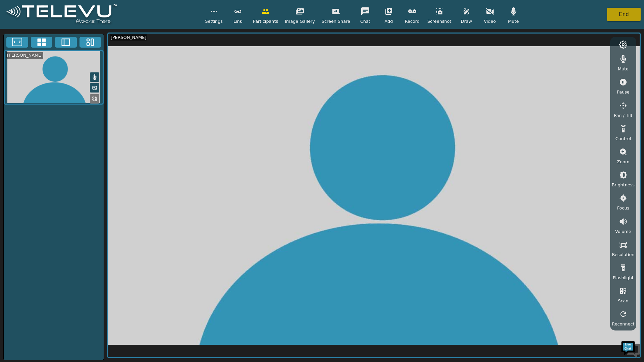  I want to click on button: 4x4, so click(42, 42).